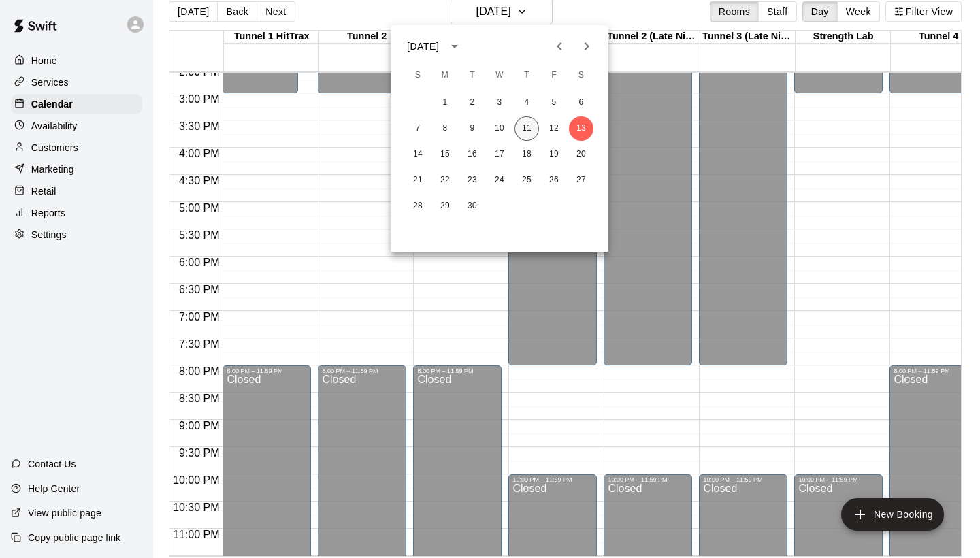 The image size is (980, 558). Describe the element at coordinates (445, 180) in the screenshot. I see `button: 22` at that location.